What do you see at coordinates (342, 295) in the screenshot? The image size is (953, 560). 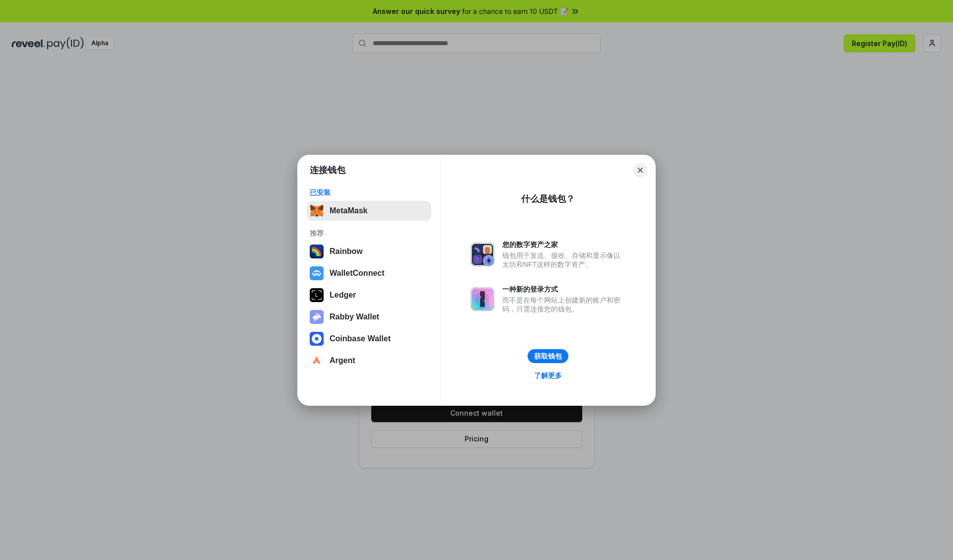 I see `div: Ledger` at bounding box center [342, 295].